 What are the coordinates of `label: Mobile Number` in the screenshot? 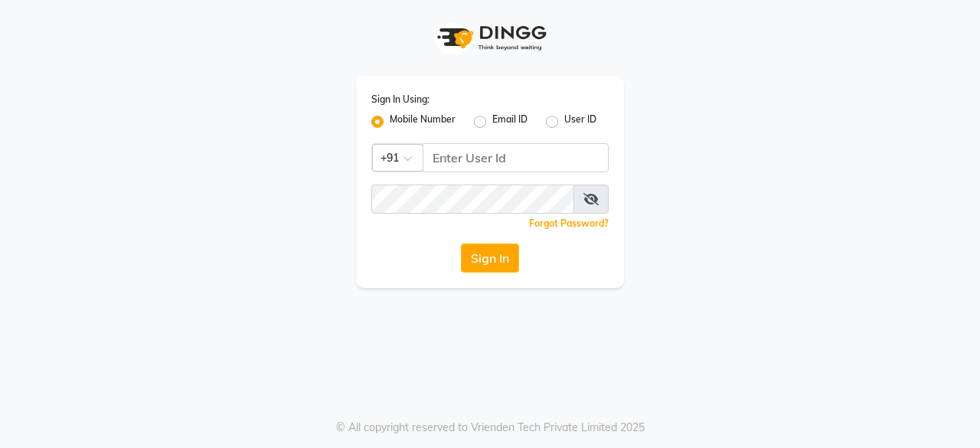 It's located at (422, 122).